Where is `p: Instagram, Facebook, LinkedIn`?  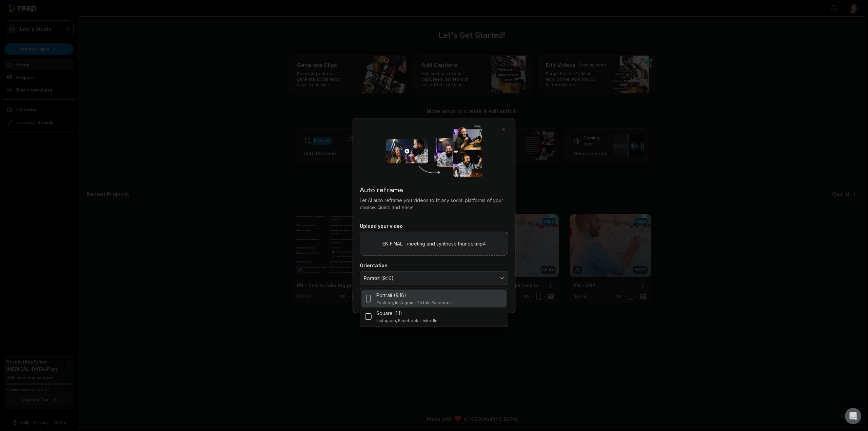
p: Instagram, Facebook, LinkedIn is located at coordinates (407, 320).